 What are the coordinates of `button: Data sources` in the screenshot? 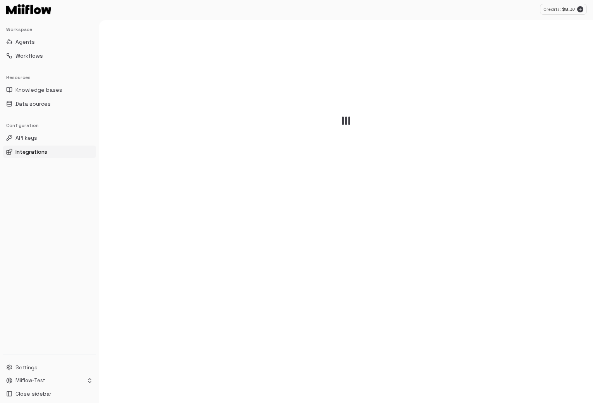 It's located at (50, 104).